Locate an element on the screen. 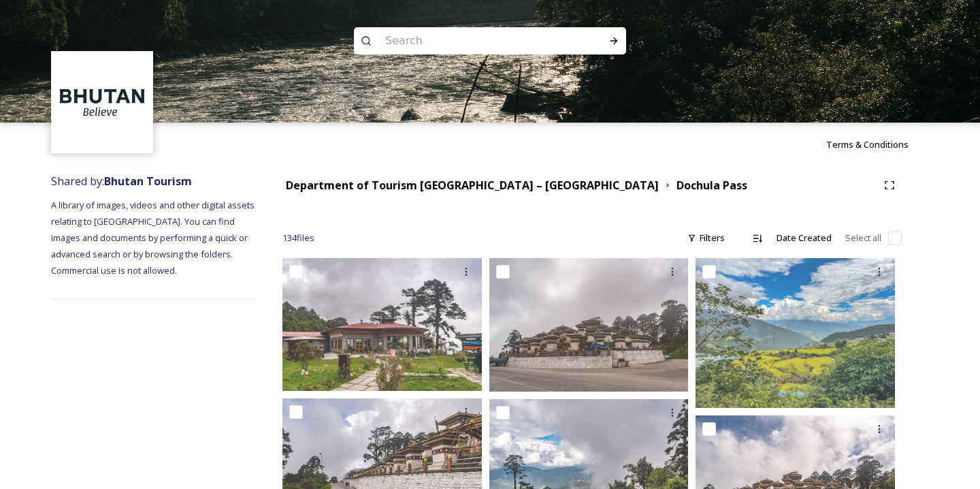 The height and width of the screenshot is (489, 980). span: Terms & Conditions is located at coordinates (867, 145).